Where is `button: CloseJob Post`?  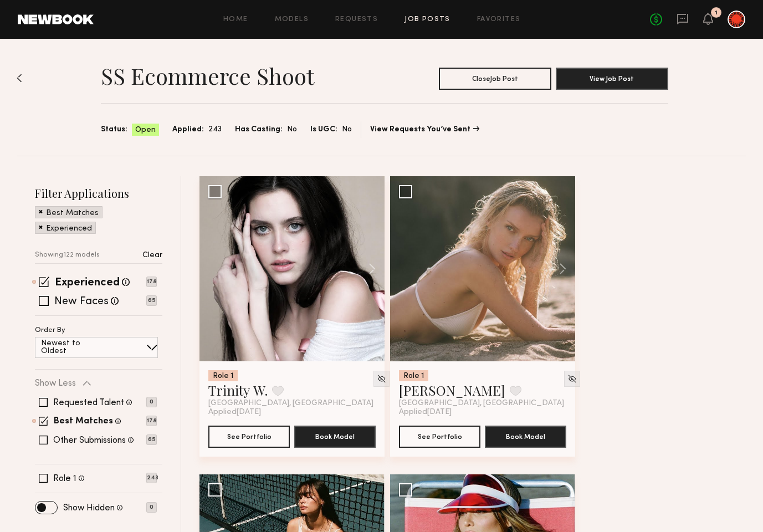 button: CloseJob Post is located at coordinates (495, 79).